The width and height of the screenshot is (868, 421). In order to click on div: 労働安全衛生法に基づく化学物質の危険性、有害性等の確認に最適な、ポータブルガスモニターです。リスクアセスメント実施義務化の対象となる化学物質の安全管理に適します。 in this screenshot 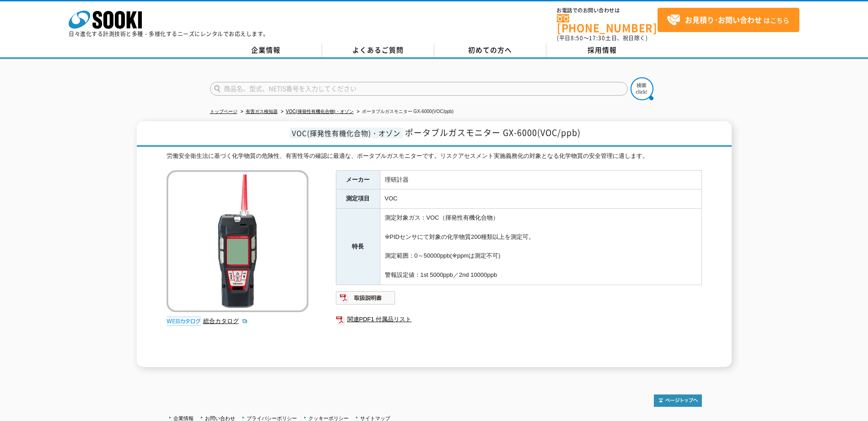, I will do `click(434, 156)`.